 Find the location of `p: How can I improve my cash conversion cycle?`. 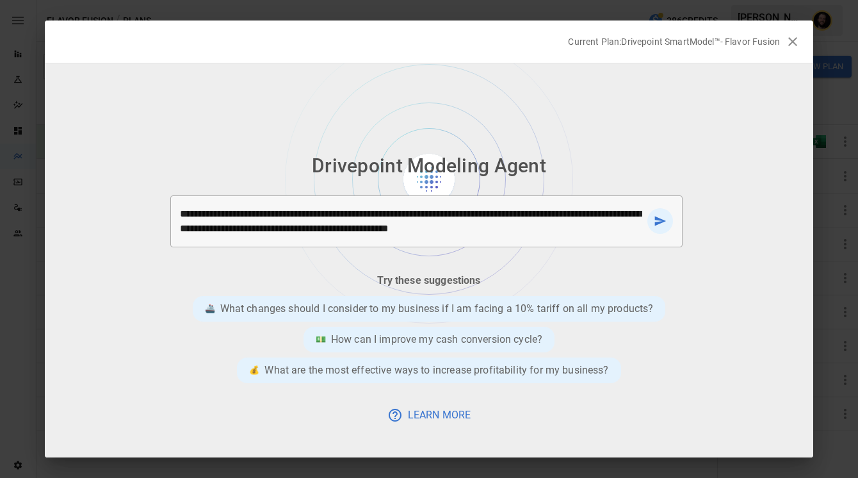

p: How can I improve my cash conversion cycle? is located at coordinates (437, 339).